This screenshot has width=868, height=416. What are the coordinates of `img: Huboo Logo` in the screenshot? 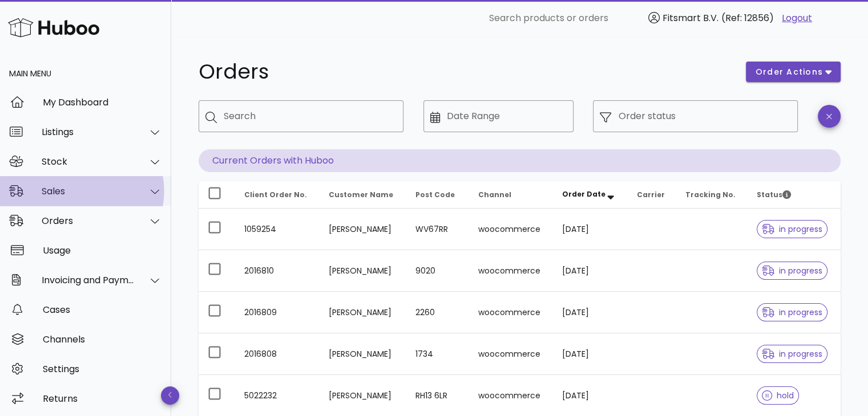 It's located at (53, 28).